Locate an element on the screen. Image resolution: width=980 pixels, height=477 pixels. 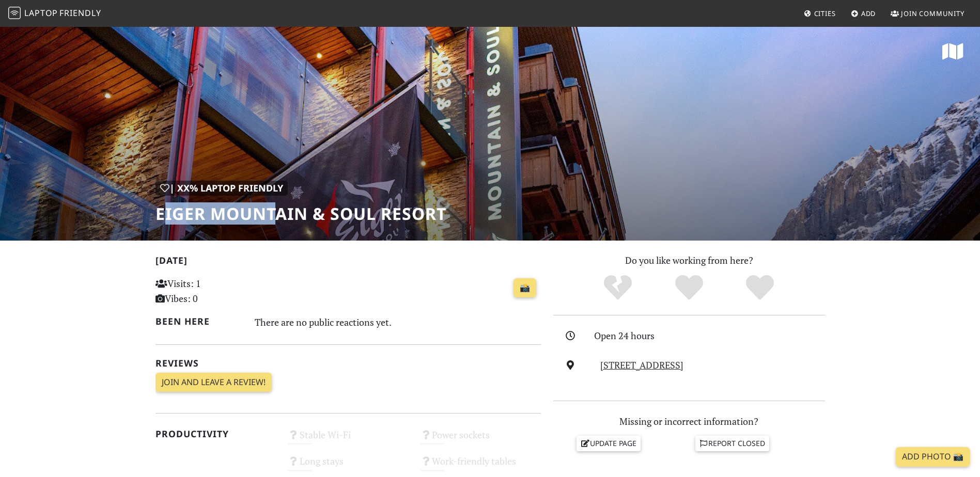
h2: Been here is located at coordinates (199, 321).